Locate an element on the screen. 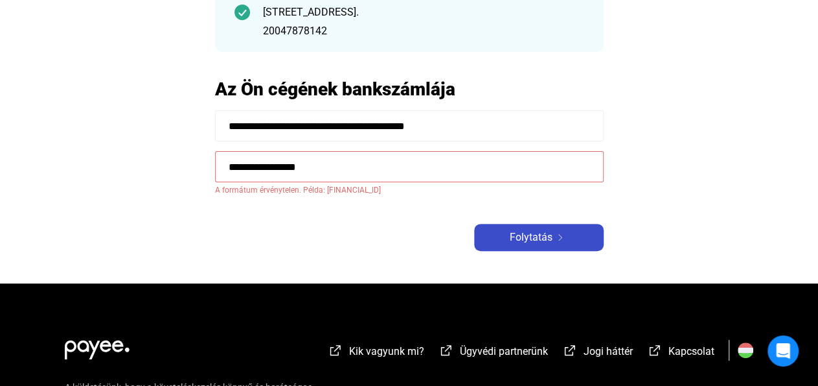  a: external-link-whiteKapcsolat is located at coordinates (681, 352).